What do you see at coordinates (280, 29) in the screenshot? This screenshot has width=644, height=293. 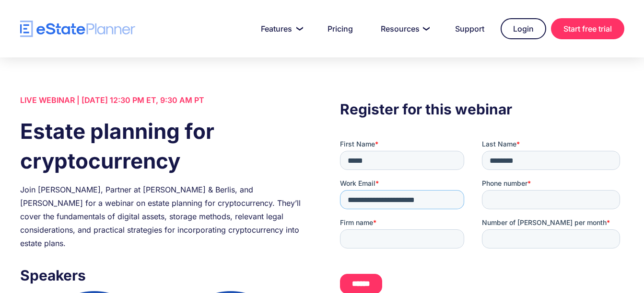 I see `a: Features` at bounding box center [280, 29].